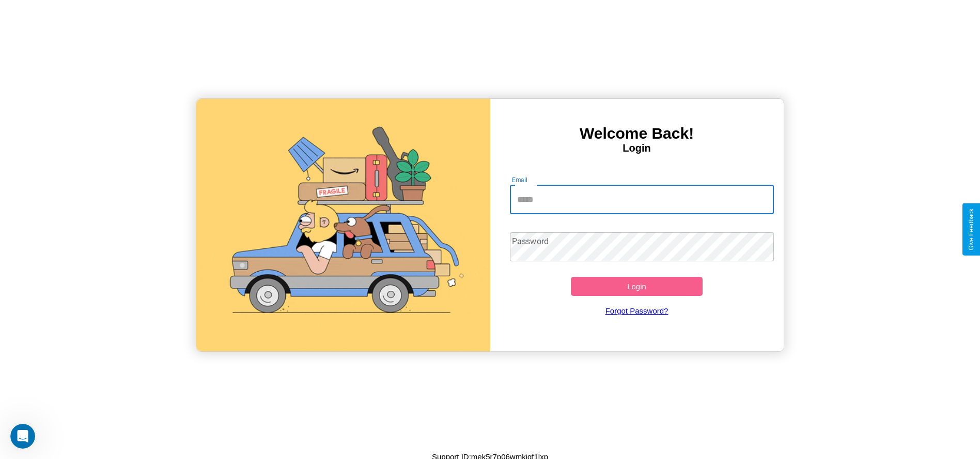 The image size is (980, 459). What do you see at coordinates (343, 225) in the screenshot?
I see `img: gif` at bounding box center [343, 225].